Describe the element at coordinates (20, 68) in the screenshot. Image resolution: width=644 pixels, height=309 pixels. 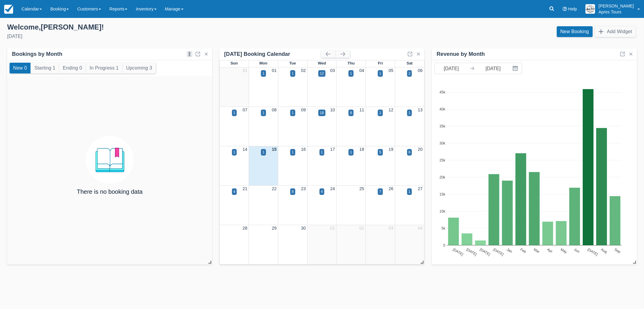
I see `button: New 0` at that location.